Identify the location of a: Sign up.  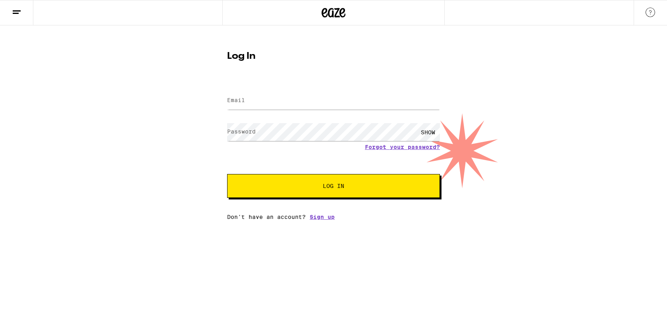
(322, 217).